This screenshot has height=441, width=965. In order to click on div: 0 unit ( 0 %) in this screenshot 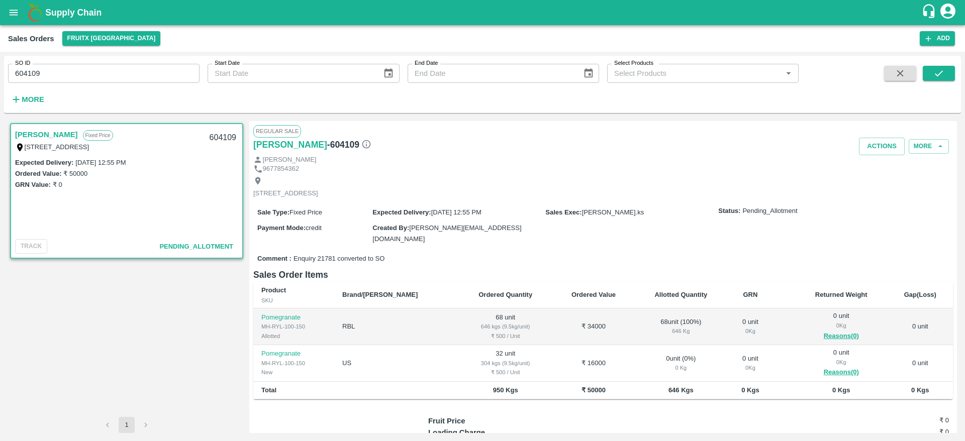, I will do `click(680, 363)`.